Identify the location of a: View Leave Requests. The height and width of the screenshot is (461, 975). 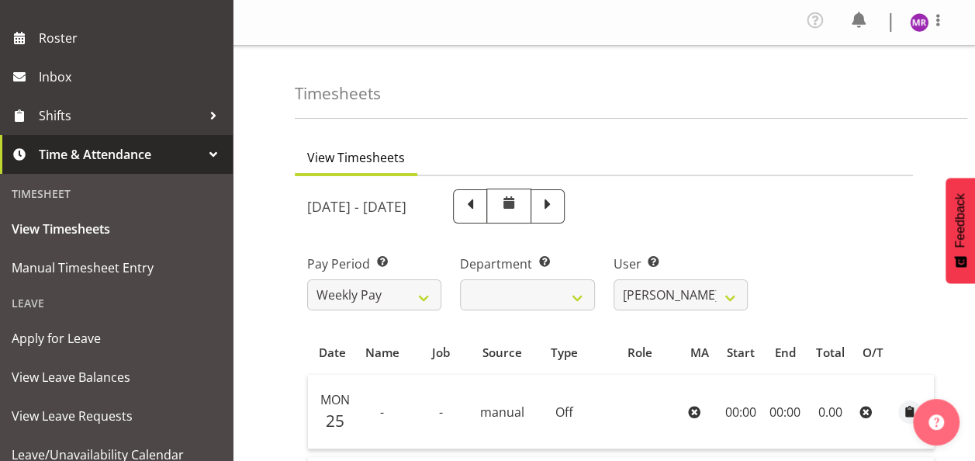
(116, 416).